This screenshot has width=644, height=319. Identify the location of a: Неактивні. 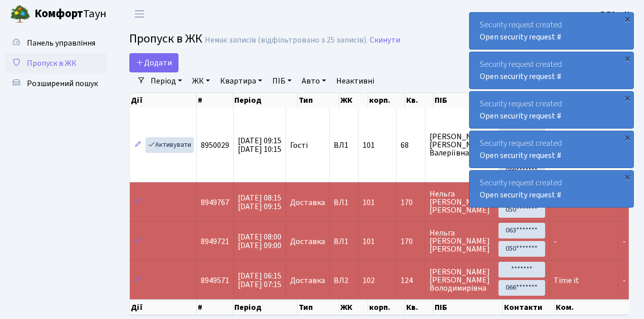
(355, 81).